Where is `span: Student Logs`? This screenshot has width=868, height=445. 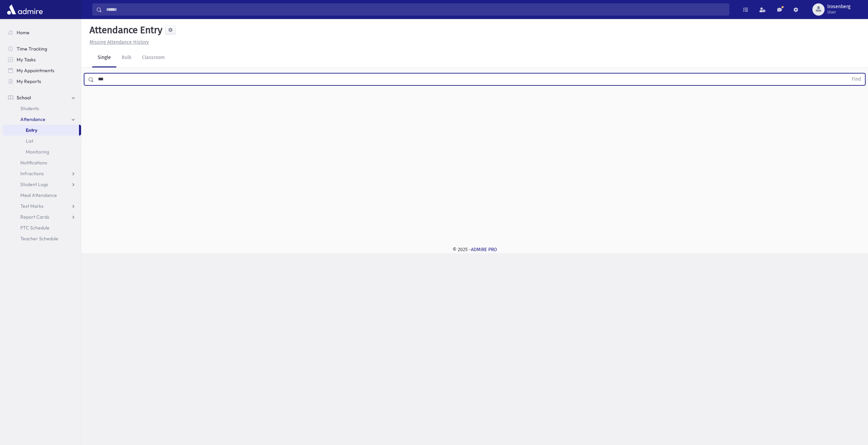
span: Student Logs is located at coordinates (34, 184).